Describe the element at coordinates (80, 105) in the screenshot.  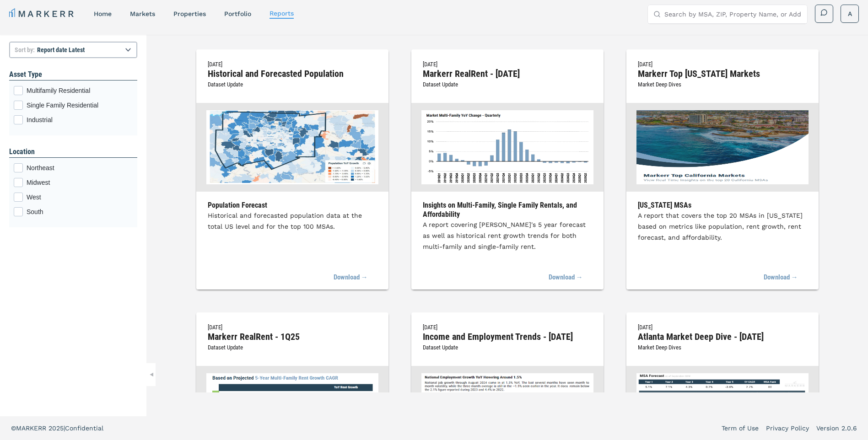
I see `span: Single Family Residential` at that location.